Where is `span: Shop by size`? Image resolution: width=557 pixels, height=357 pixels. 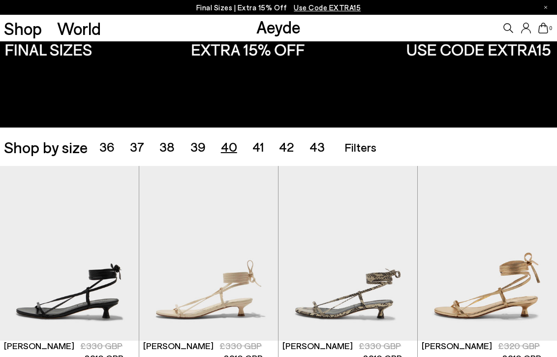 span: Shop by size is located at coordinates (46, 147).